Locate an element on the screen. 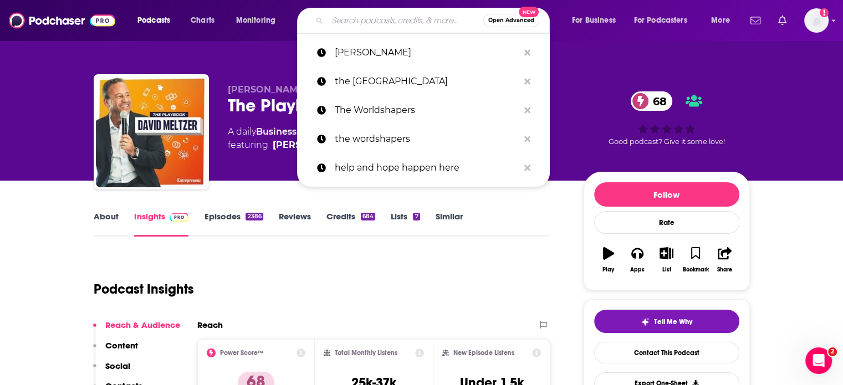 The height and width of the screenshot is (385, 843). button: Open AdvancedNew is located at coordinates (511, 21).